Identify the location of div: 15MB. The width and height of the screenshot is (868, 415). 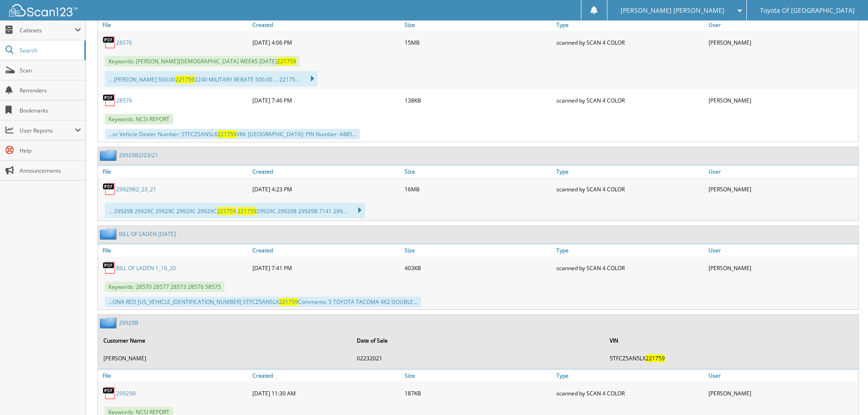
(479, 42).